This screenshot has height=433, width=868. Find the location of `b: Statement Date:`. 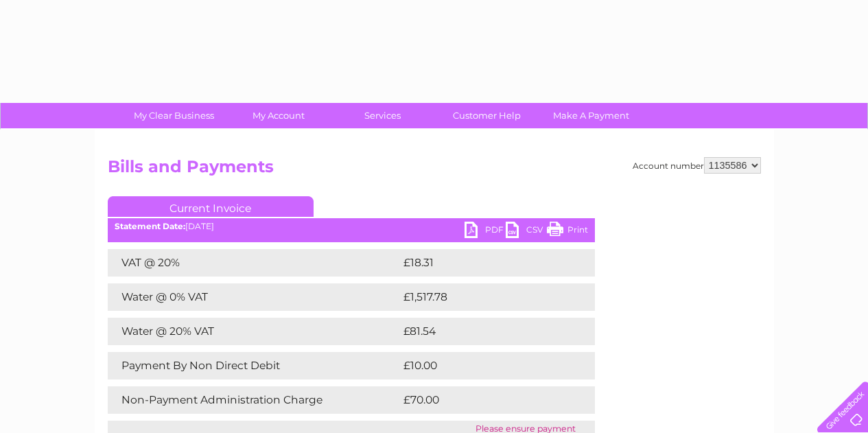

b: Statement Date: is located at coordinates (150, 226).